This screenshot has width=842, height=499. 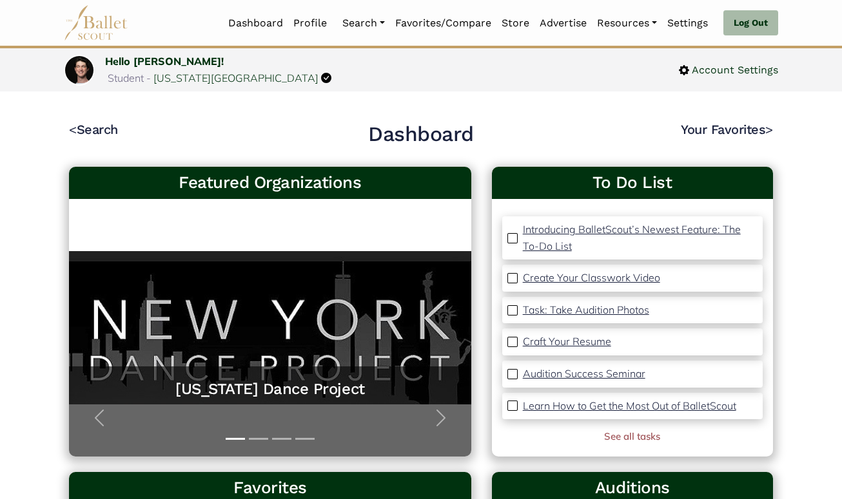 I want to click on a: Settings, so click(x=687, y=23).